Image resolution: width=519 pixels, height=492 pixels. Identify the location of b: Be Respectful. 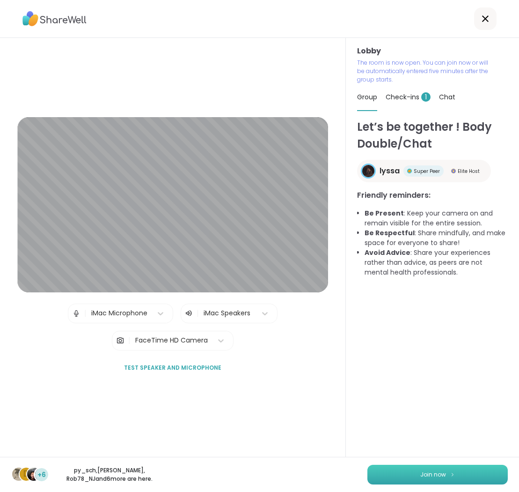
(390, 233).